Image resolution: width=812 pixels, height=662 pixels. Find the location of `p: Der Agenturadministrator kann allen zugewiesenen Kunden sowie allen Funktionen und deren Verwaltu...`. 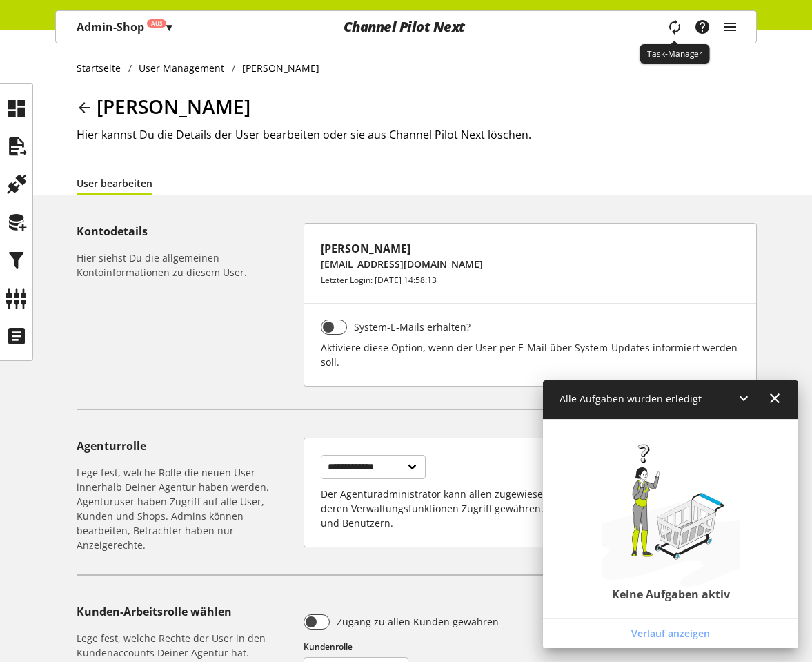

p: Der Agenturadministrator kann allen zugewiesenen Kunden sowie allen Funktionen und deren Verwaltu... is located at coordinates (529, 508).